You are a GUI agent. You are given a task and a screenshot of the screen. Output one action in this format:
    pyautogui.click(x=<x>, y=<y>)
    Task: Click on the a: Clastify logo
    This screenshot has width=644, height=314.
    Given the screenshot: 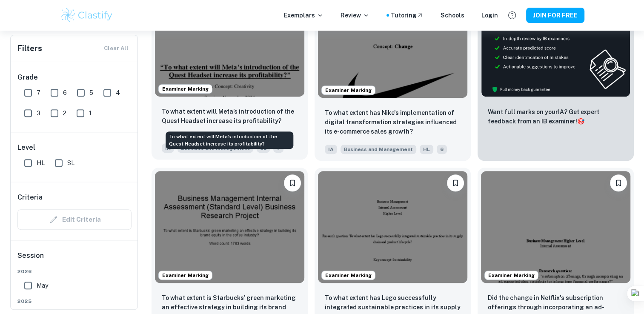 What is the action you would take?
    pyautogui.click(x=87, y=15)
    